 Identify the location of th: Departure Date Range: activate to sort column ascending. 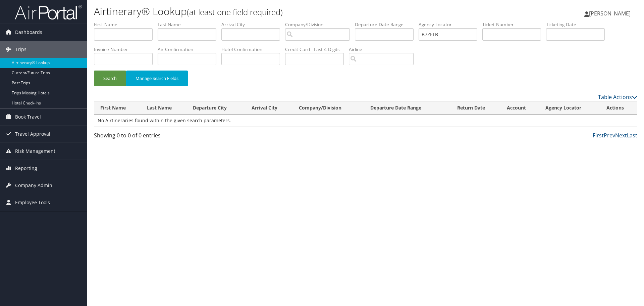
(408, 108).